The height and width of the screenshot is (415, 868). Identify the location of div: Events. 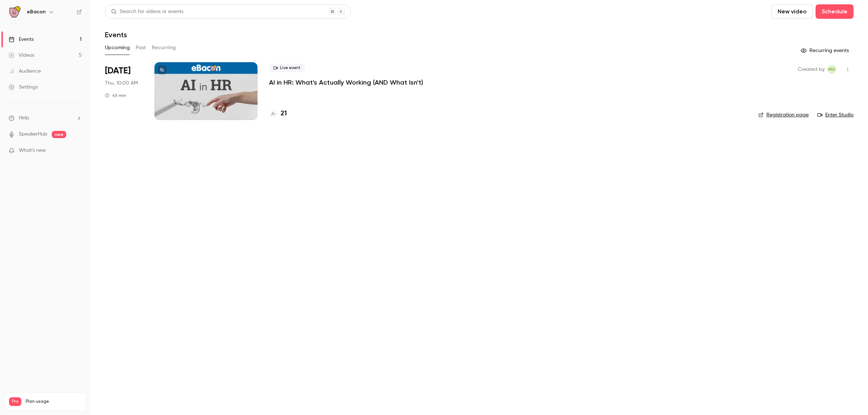
(21, 39).